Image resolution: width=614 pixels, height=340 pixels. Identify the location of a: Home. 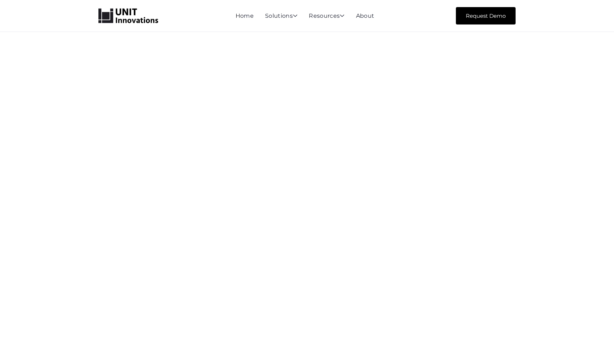
(244, 16).